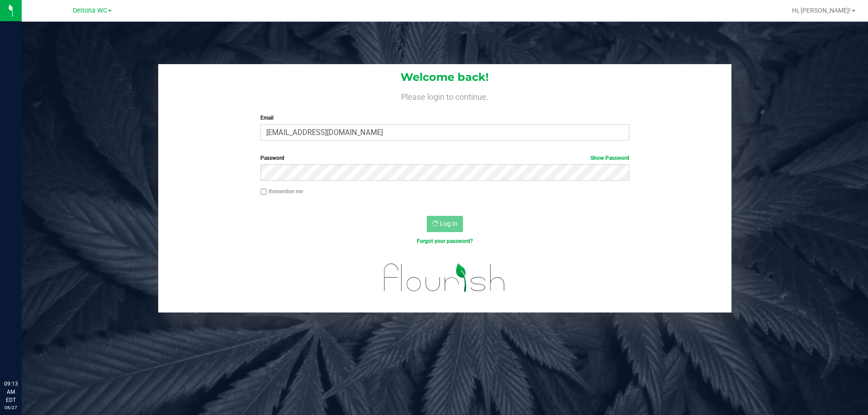 The image size is (868, 415). I want to click on p: 08/27, so click(11, 407).